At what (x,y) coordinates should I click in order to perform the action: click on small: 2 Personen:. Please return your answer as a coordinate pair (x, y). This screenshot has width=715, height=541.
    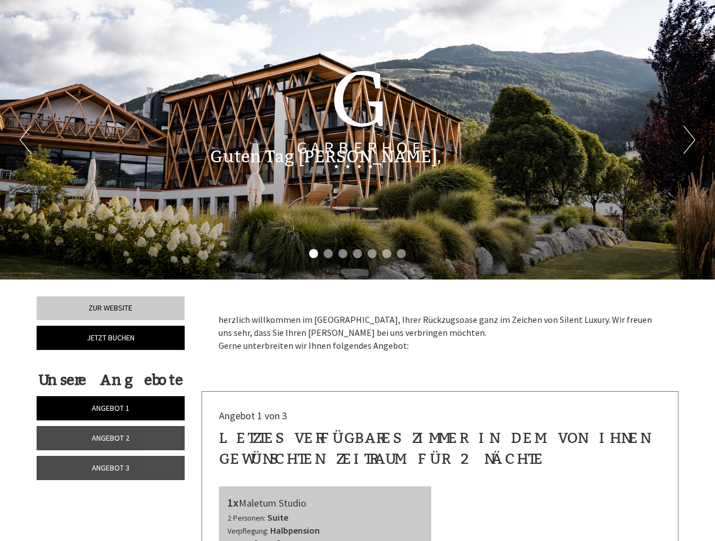
    Looking at the image, I should click on (247, 517).